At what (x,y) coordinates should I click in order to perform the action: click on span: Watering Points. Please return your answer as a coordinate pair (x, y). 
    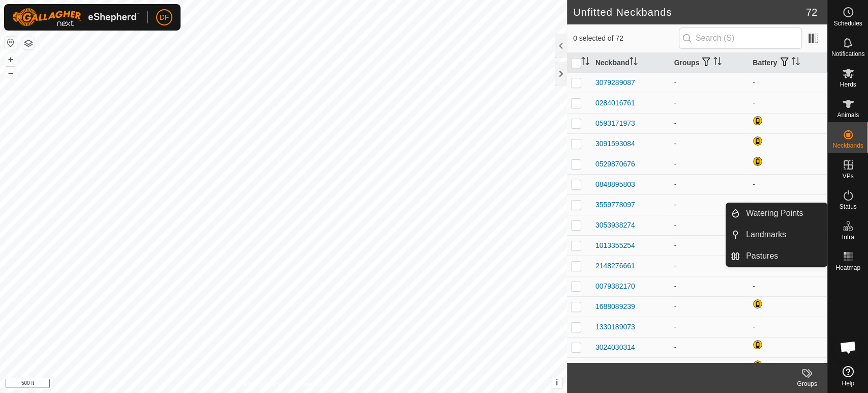
    Looking at the image, I should click on (775, 213).